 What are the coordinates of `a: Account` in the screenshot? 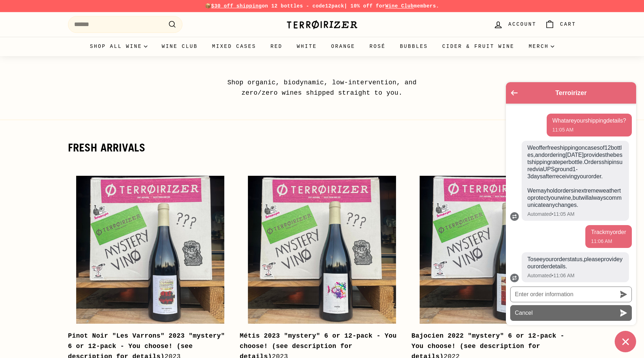 It's located at (515, 24).